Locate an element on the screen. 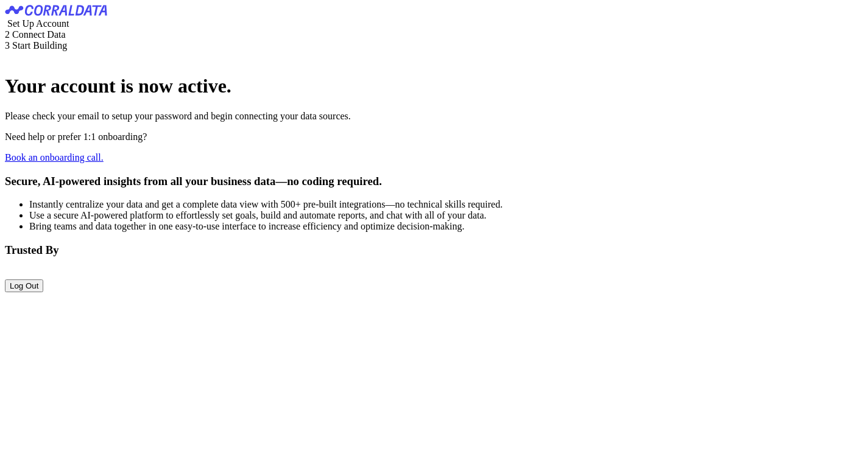 This screenshot has height=473, width=868. h3: Secure, AI-powered insights from all your business data—no coding required. is located at coordinates (434, 181).